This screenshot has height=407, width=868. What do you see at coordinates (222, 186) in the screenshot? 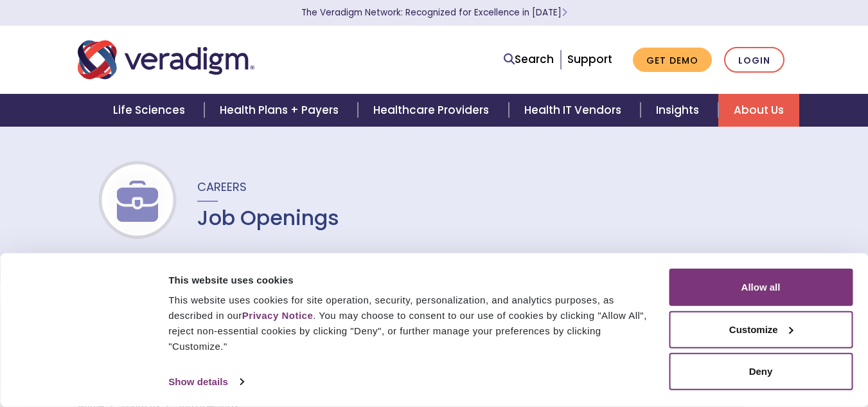
I see `span: Careers` at bounding box center [222, 186].